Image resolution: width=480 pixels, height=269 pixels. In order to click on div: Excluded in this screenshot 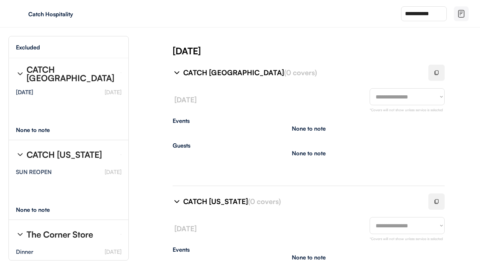, I will do `click(28, 47)`.